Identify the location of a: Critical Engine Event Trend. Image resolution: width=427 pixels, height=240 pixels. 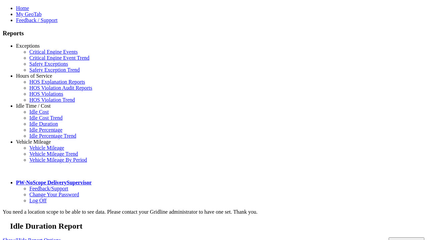
(59, 58).